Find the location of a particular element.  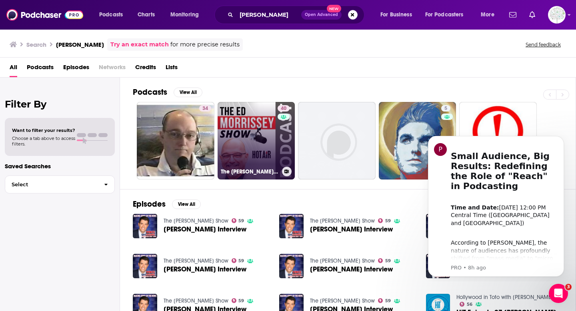

span: Select is located at coordinates (51, 184).